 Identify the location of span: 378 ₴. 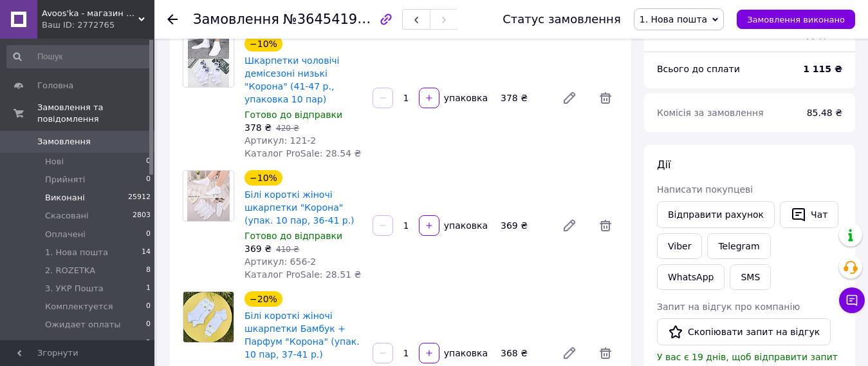
(258, 127).